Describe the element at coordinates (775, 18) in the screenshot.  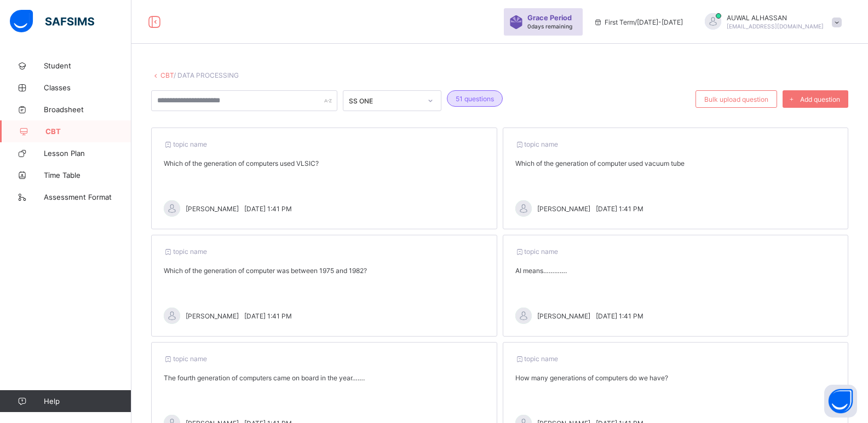
I see `span: AUWAL ALHASSAN` at that location.